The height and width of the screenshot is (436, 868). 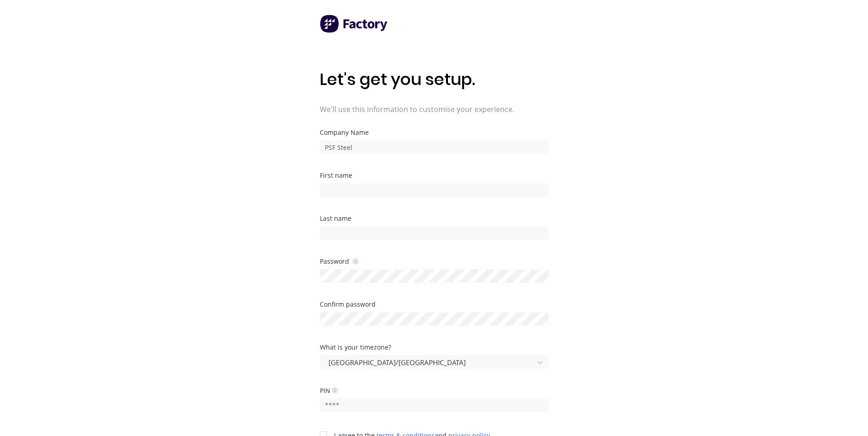 I want to click on div: What is your timezone?, so click(x=435, y=348).